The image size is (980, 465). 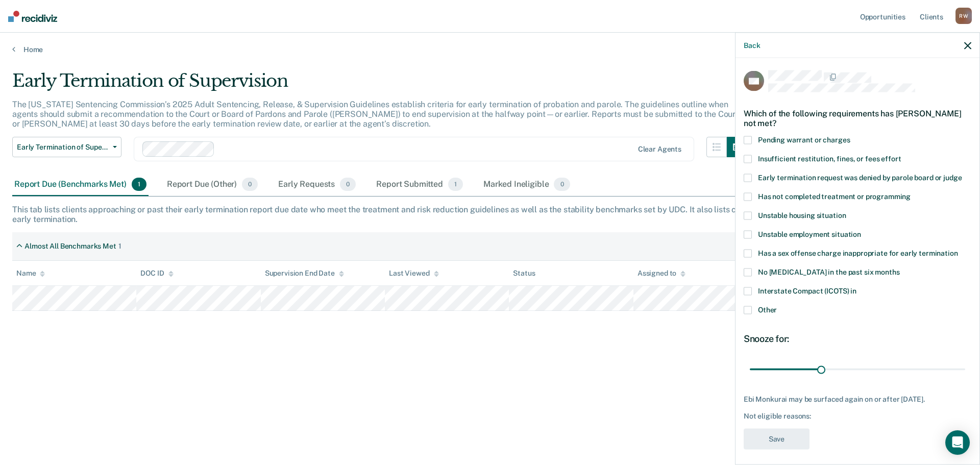 I want to click on div: Early Requests, so click(x=317, y=185).